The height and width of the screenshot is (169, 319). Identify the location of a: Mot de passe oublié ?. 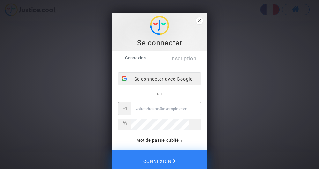
(160, 140).